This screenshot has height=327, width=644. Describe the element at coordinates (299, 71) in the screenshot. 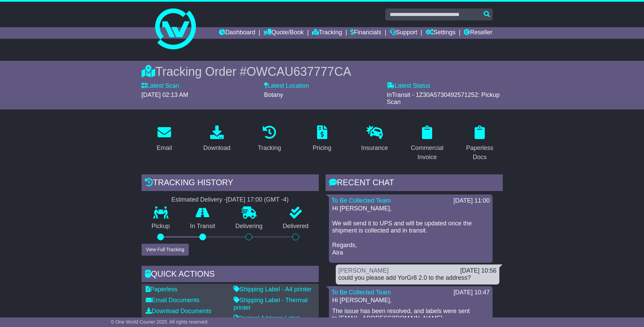

I see `span: OWCAU637777CA` at that location.